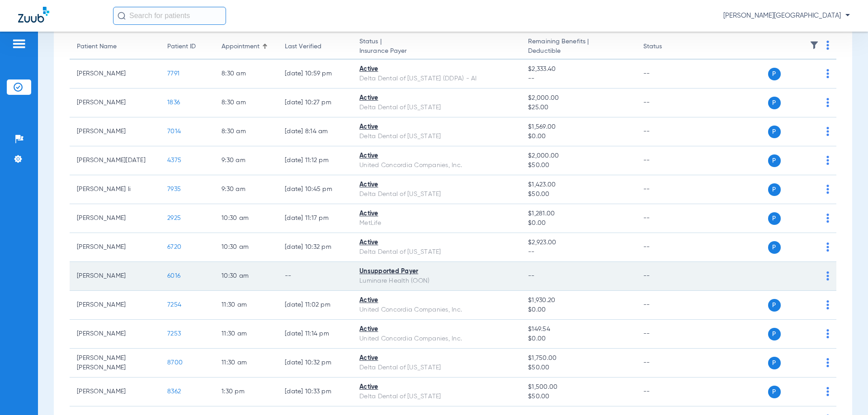  Describe the element at coordinates (814, 45) in the screenshot. I see `img: filter.svg` at that location.